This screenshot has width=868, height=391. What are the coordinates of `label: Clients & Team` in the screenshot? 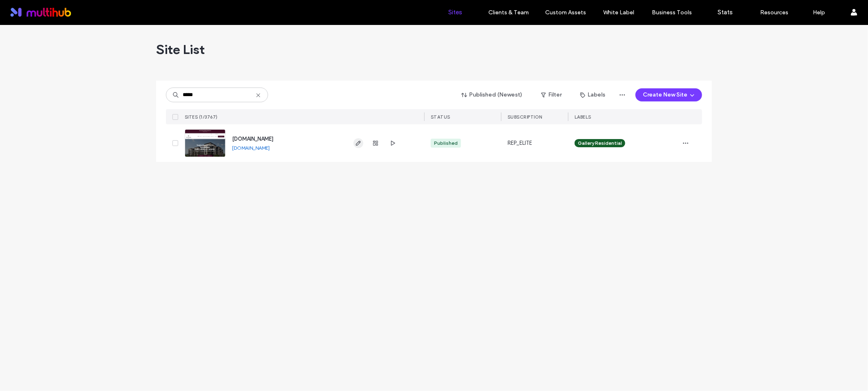 It's located at (509, 12).